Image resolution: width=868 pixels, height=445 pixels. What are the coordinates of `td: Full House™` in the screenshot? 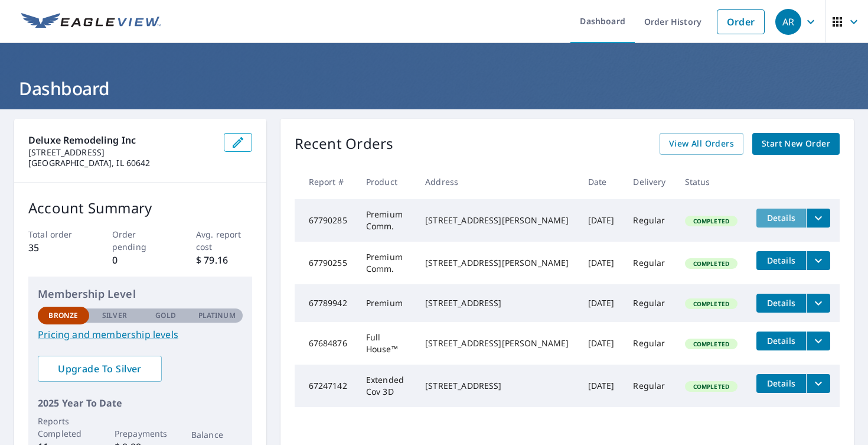 It's located at (386, 343).